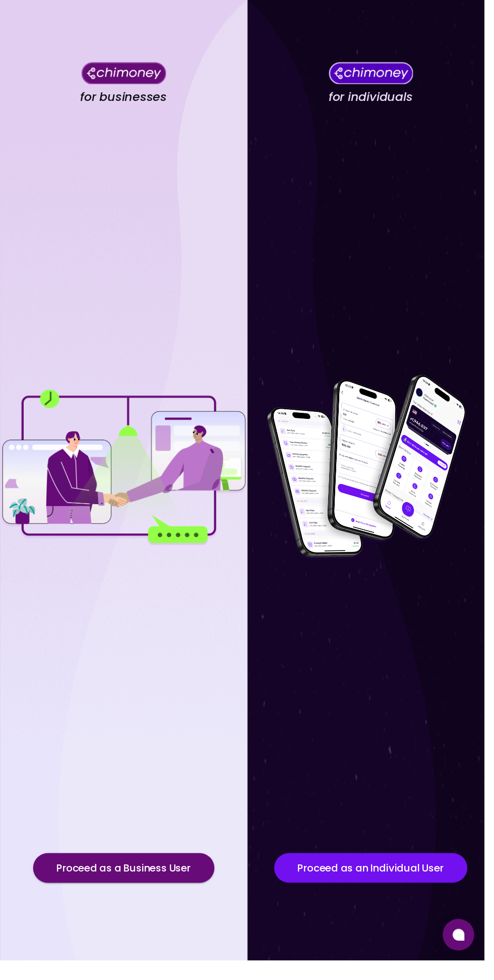  I want to click on button: Proceed as an Individual User, so click(378, 886).